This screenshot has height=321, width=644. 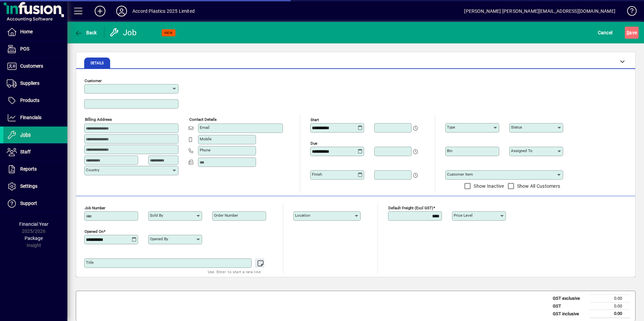 What do you see at coordinates (124, 32) in the screenshot?
I see `div: Job` at bounding box center [124, 32].